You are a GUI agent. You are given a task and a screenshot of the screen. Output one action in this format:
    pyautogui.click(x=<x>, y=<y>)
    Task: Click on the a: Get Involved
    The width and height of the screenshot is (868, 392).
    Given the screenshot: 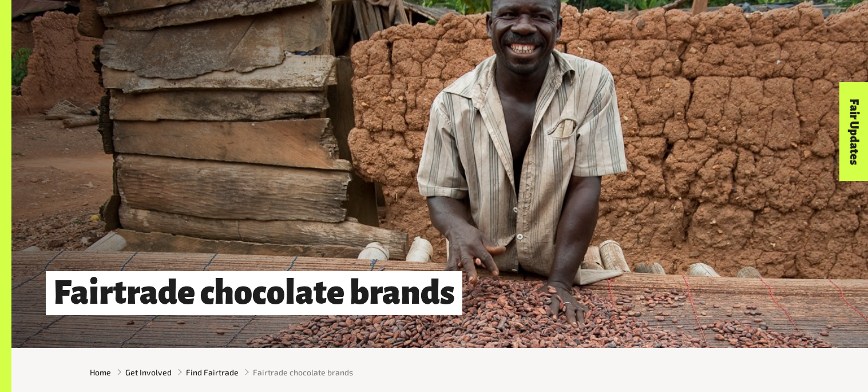 What is the action you would take?
    pyautogui.click(x=148, y=372)
    